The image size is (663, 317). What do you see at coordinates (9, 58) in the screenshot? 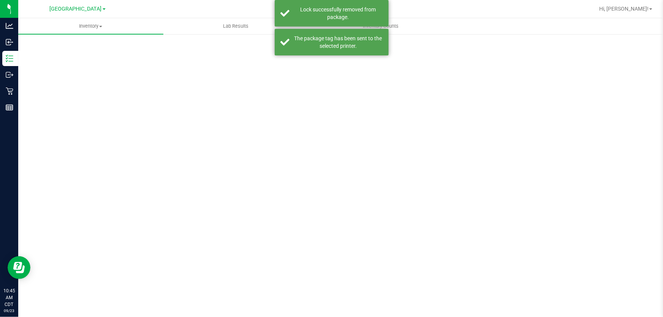
I see `inline-svg: Inventory` at bounding box center [9, 58].